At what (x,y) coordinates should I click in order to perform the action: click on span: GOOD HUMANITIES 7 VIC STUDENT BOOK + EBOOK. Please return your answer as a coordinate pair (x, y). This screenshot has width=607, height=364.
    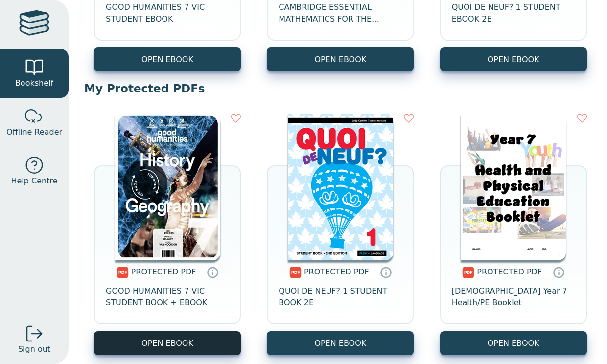
    Looking at the image, I should click on (168, 297).